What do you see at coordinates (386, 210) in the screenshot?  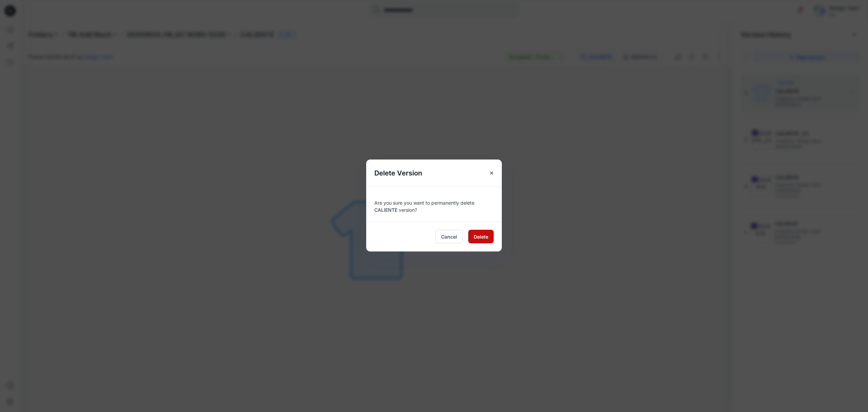 I see `span: CALIENTE` at bounding box center [386, 210].